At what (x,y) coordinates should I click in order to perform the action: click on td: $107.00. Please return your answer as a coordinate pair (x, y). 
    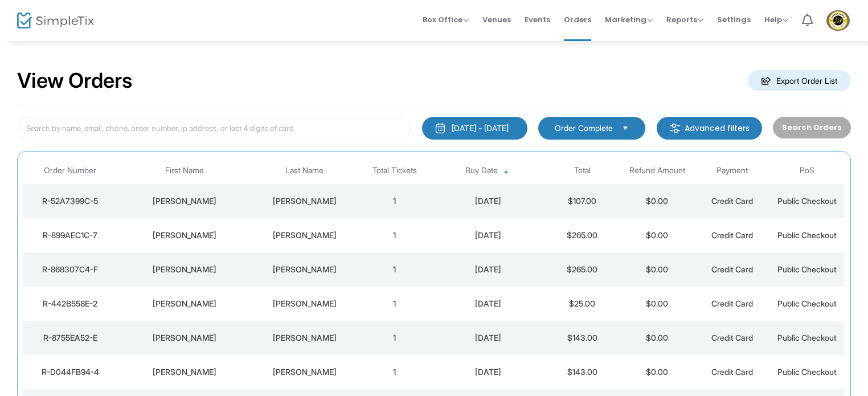
    Looking at the image, I should click on (582, 202).